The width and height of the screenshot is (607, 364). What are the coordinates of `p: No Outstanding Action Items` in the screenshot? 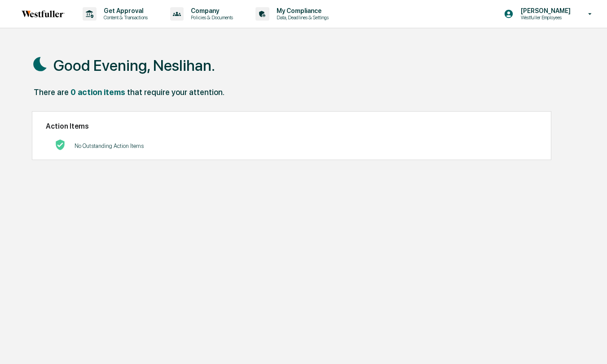 It's located at (109, 146).